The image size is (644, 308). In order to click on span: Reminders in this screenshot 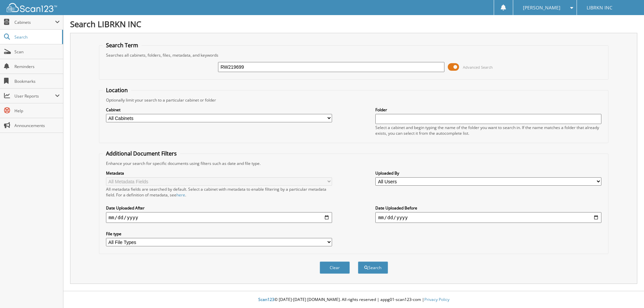, I will do `click(37, 67)`.